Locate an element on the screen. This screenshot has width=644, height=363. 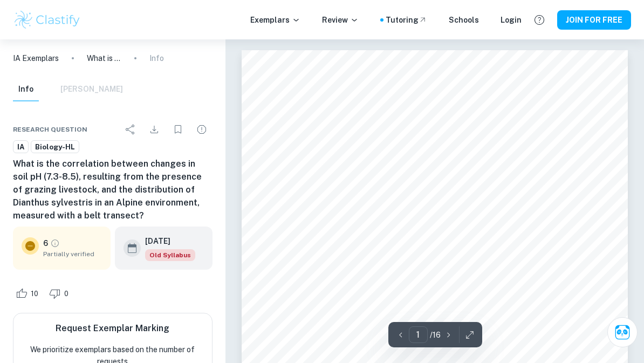
div: Login is located at coordinates (511, 19).